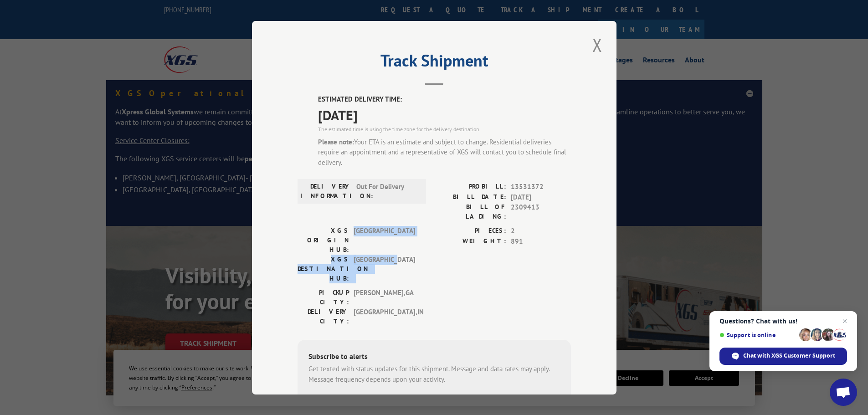 The height and width of the screenshot is (415, 868). Describe the element at coordinates (470, 197) in the screenshot. I see `label: BILL DATE:` at that location.